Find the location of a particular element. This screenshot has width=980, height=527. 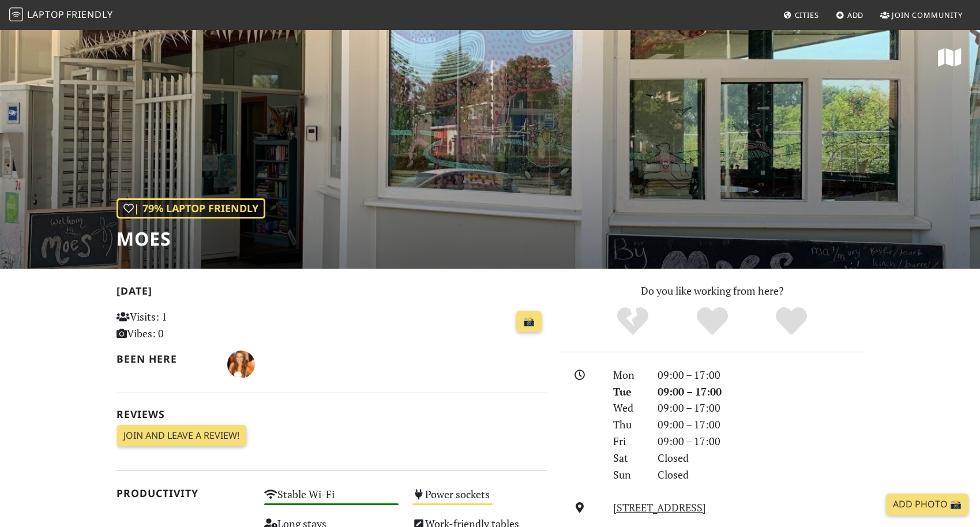

div: Definitely! is located at coordinates (791, 321).